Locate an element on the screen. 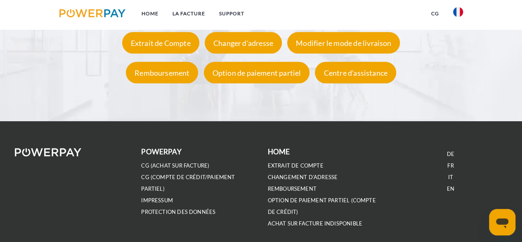 The height and width of the screenshot is (242, 522). div: Option de paiement partiel is located at coordinates (257, 72).